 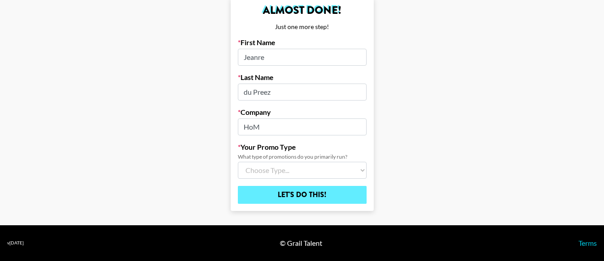 I want to click on label: Company, so click(x=302, y=112).